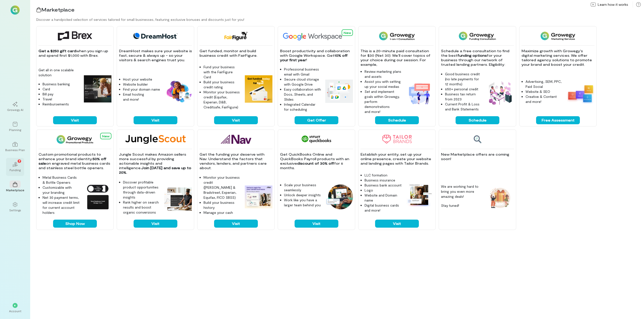 The width and height of the screenshot is (644, 319). Describe the element at coordinates (558, 120) in the screenshot. I see `button: Free Assessment` at that location.